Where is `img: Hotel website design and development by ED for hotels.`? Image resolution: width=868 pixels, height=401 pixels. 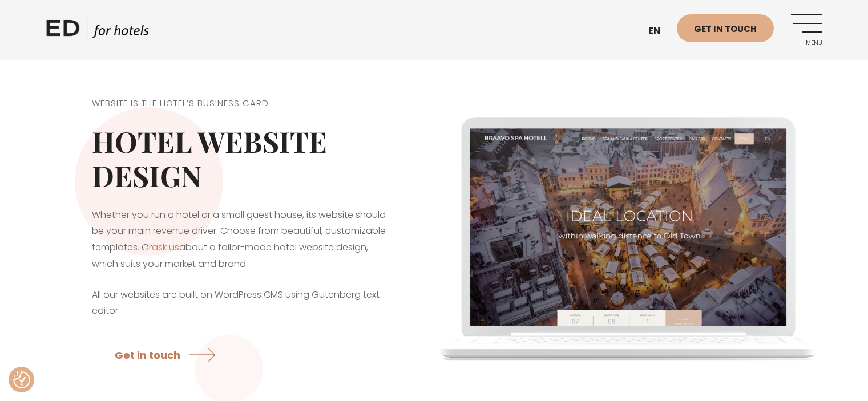
img: Hotel website design and development by ED for hotels. is located at coordinates (628, 236).